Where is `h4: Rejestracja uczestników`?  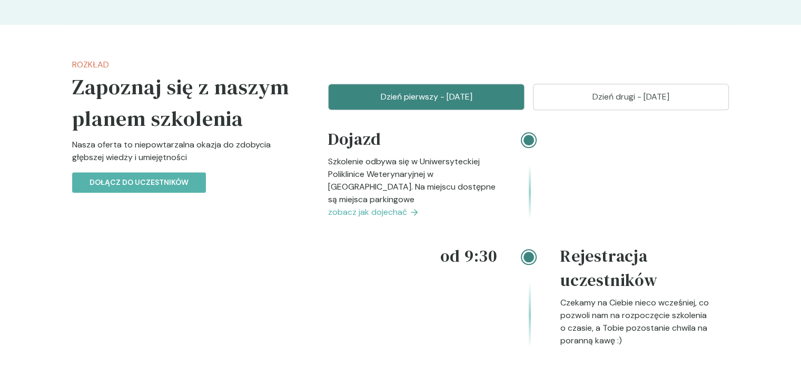 h4: Rejestracja uczestników is located at coordinates (645, 270).